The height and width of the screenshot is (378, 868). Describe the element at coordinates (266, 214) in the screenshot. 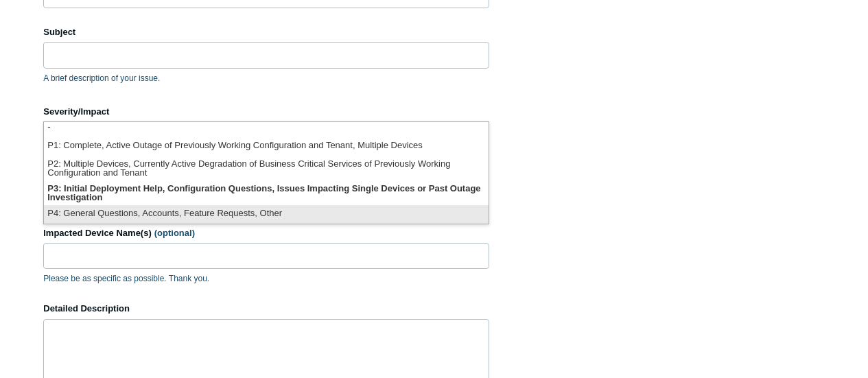

I see `li: P4: General Questions, Accounts, Feature Requests, Other` at that location.